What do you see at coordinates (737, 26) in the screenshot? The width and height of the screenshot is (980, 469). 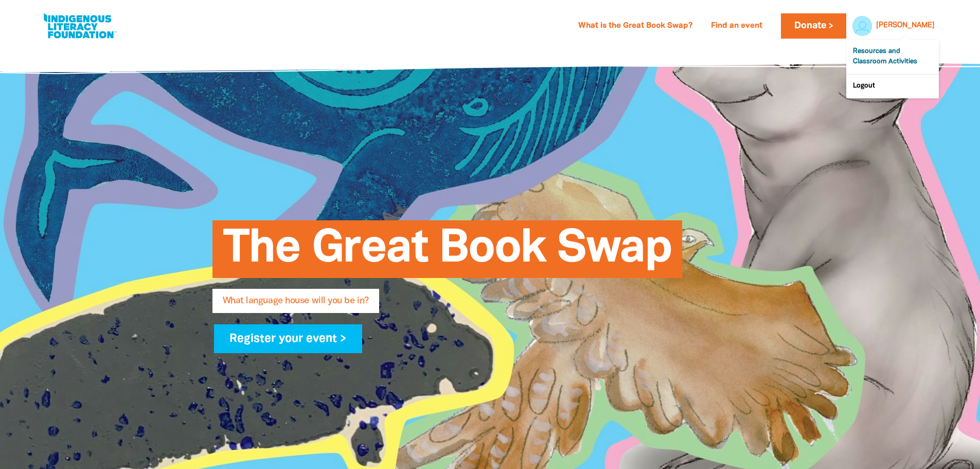 I see `a: Find an event` at bounding box center [737, 26].